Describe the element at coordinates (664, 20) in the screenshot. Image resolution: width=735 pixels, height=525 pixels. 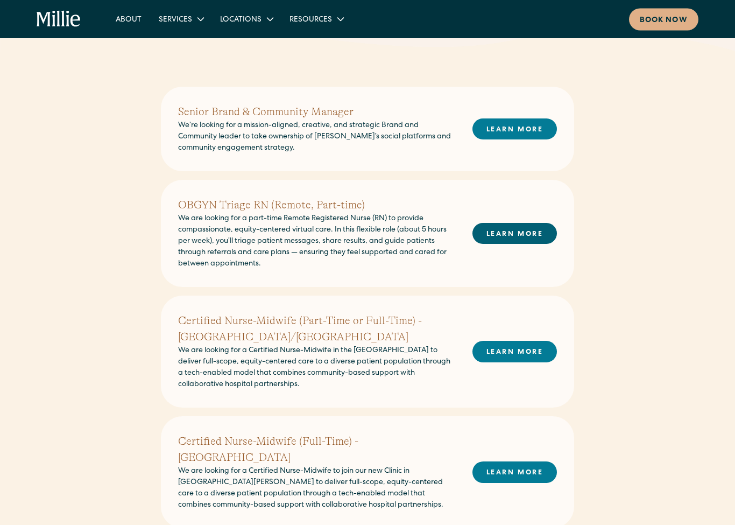
I see `div: Book now` at that location.